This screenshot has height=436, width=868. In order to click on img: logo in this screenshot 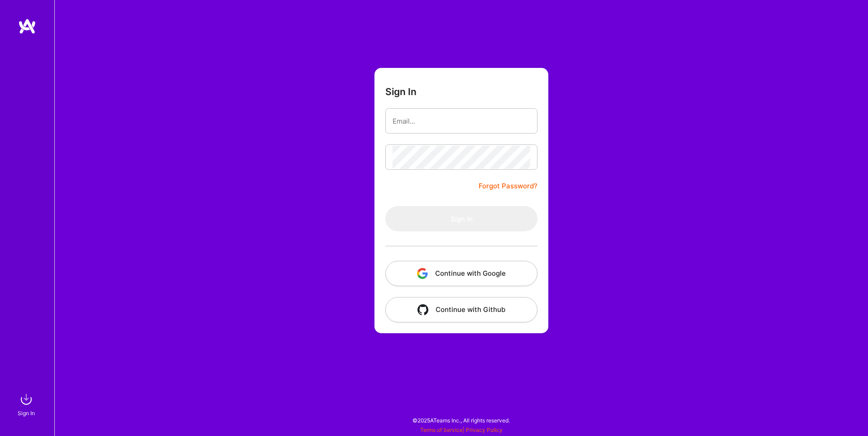, I will do `click(27, 26)`.